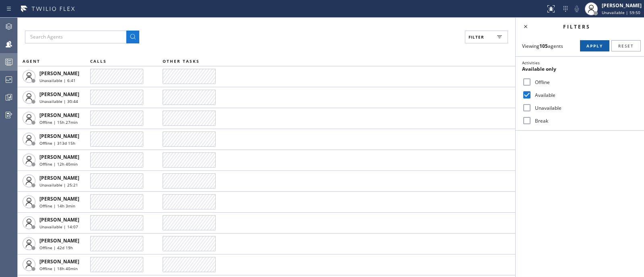  What do you see at coordinates (58, 80) in the screenshot?
I see `span: Unavailable | 6:41` at bounding box center [58, 80].